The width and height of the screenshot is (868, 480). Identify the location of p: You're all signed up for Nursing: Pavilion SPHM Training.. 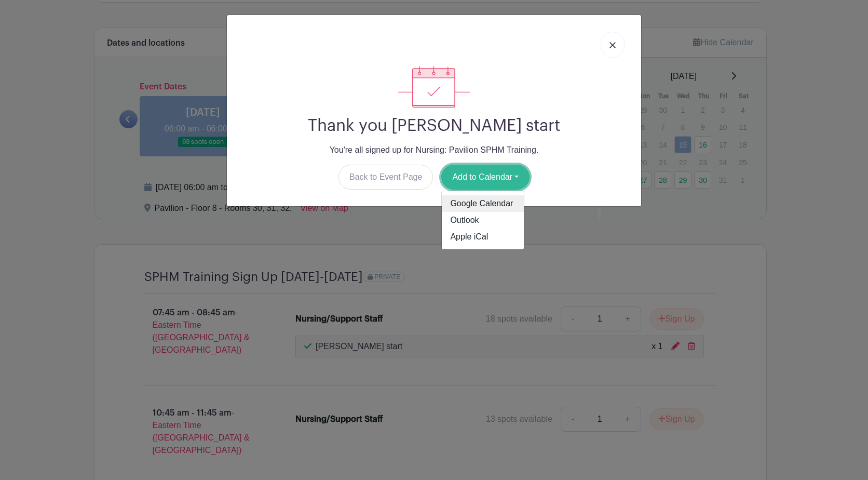
(434, 150).